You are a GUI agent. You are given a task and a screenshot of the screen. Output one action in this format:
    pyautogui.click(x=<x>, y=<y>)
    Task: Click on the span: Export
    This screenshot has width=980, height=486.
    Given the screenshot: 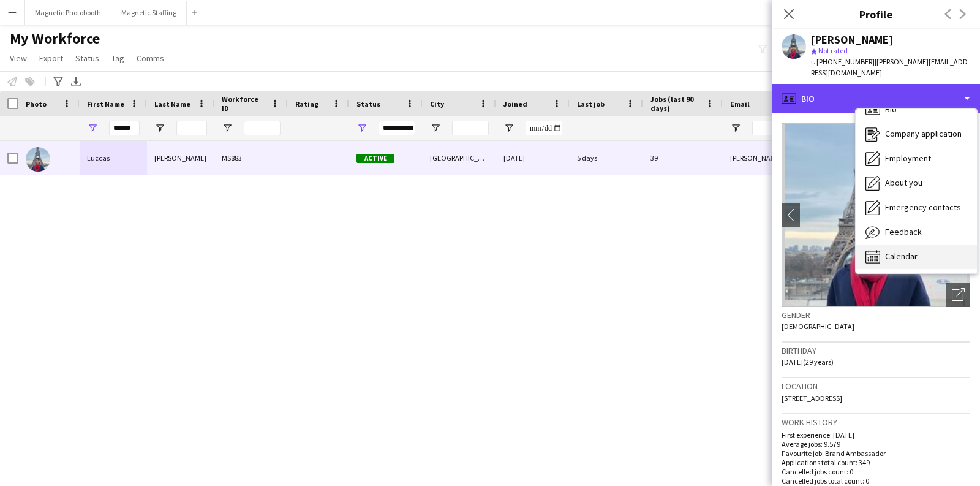 What is the action you would take?
    pyautogui.click(x=51, y=58)
    